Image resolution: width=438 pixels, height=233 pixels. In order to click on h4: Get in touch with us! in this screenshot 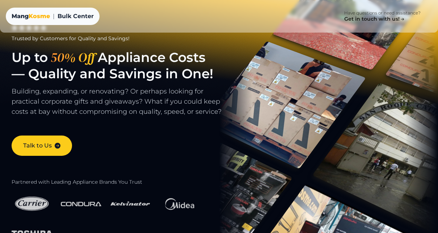, I will do `click(375, 19)`.